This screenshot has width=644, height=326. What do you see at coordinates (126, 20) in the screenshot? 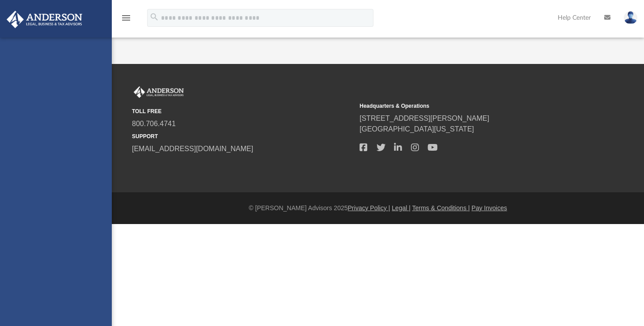
I see `a: menu` at bounding box center [126, 20].